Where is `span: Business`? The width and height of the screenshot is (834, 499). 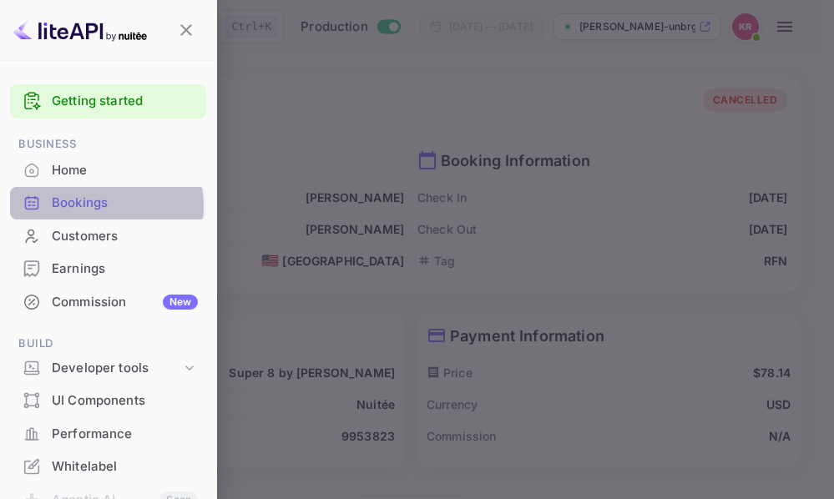 span: Business is located at coordinates (108, 144).